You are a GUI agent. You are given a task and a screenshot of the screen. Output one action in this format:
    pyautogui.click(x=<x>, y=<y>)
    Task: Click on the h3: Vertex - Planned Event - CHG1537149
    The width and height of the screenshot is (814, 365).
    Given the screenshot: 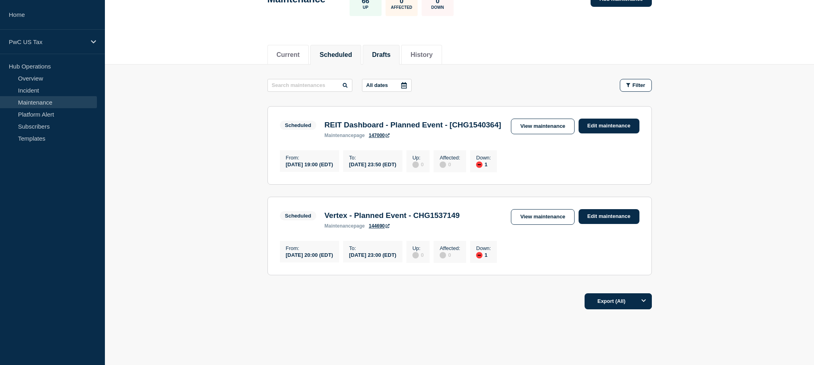 What is the action you would take?
    pyautogui.click(x=392, y=215)
    